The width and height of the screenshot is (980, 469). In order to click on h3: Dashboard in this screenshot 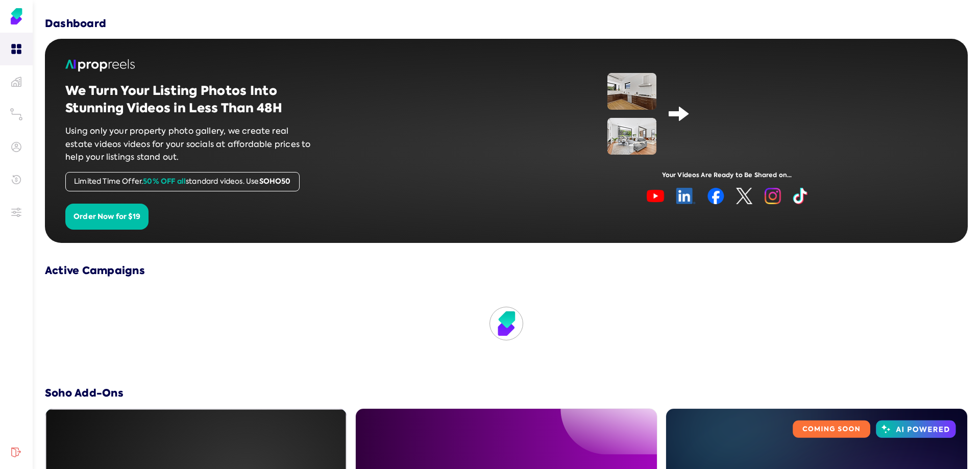, I will do `click(75, 23)`.